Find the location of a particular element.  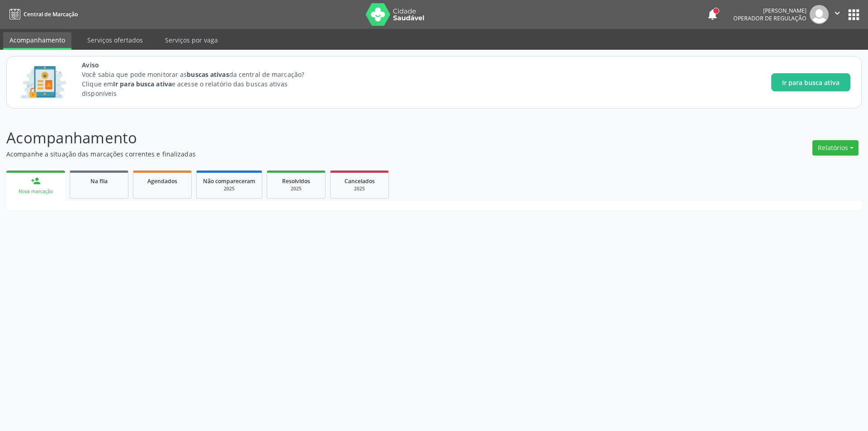

span: Não compareceram is located at coordinates (229, 181).